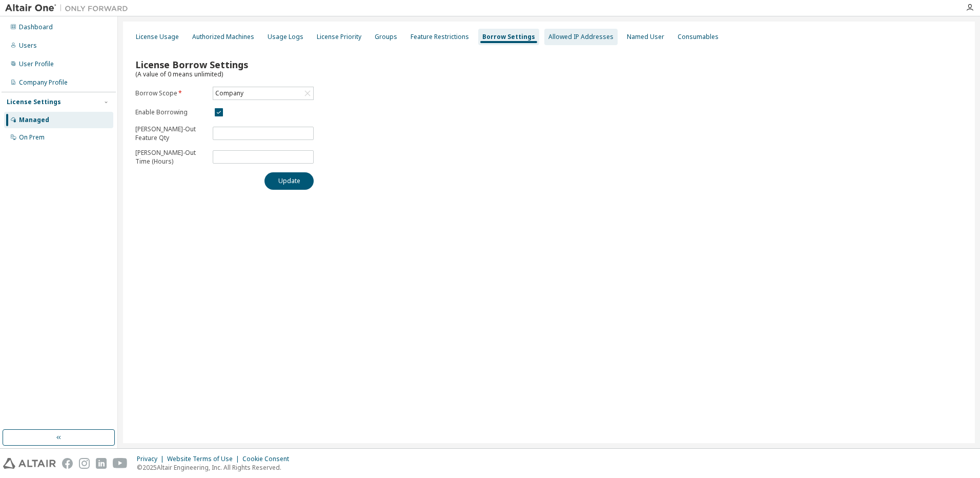 The height and width of the screenshot is (478, 980). What do you see at coordinates (34, 120) in the screenshot?
I see `div: Managed` at bounding box center [34, 120].